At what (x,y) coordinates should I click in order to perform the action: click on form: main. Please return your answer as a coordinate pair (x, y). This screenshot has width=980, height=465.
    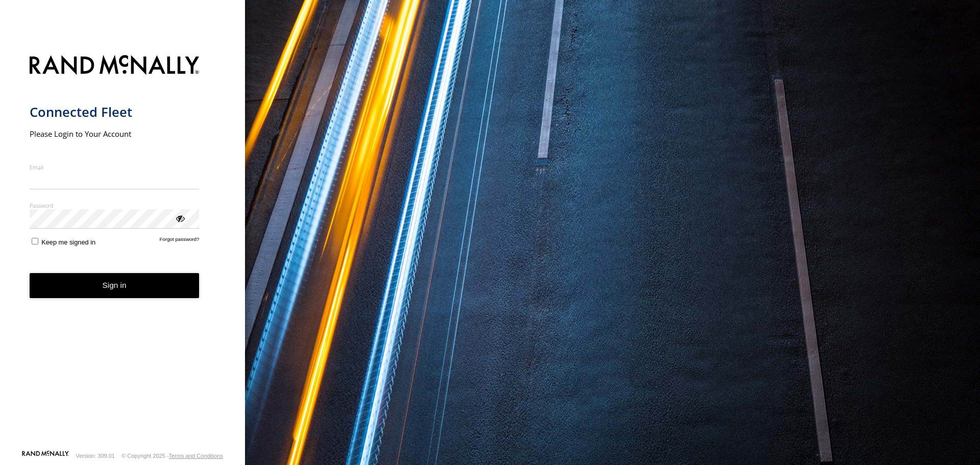
    Looking at the image, I should click on (122, 249).